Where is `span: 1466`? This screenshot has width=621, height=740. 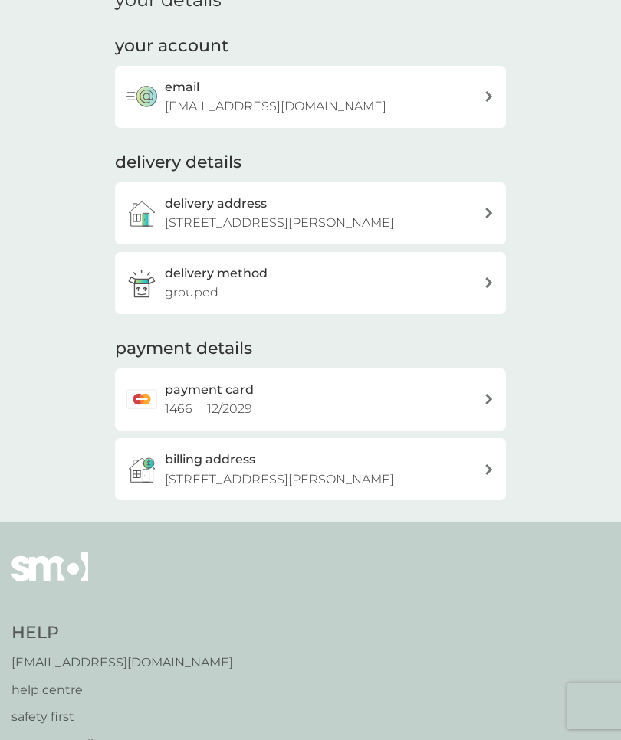 span: 1466 is located at coordinates (179, 409).